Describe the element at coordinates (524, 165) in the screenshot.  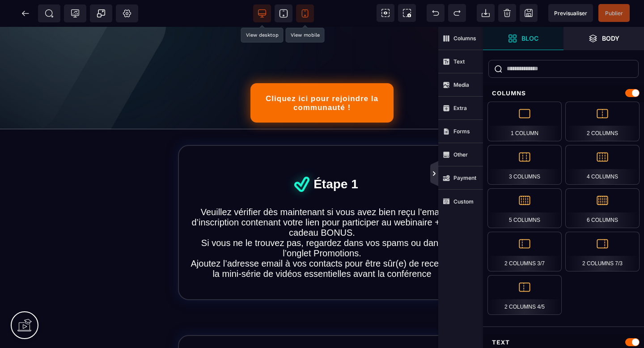
I see `div: 3 Columns` at that location.